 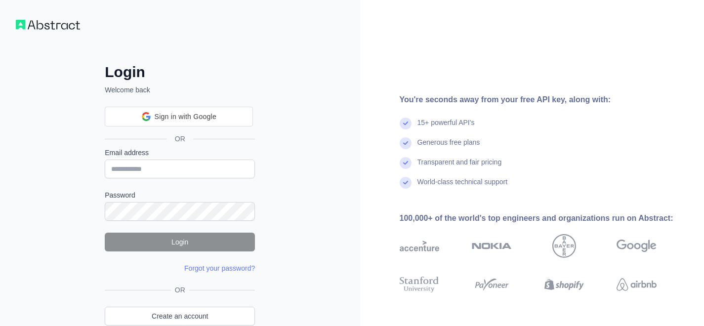 What do you see at coordinates (420, 246) in the screenshot?
I see `img: accenture` at bounding box center [420, 246].